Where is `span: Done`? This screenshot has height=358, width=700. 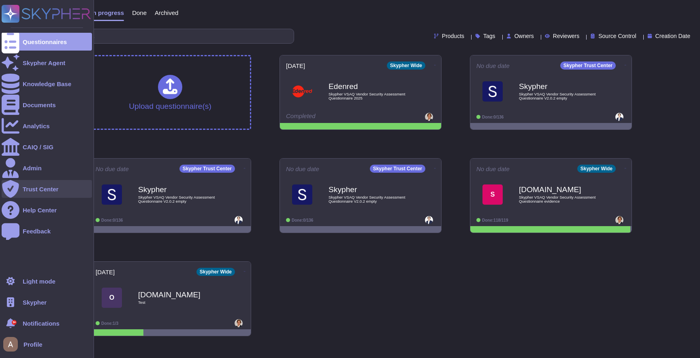
span: Done is located at coordinates (139, 13).